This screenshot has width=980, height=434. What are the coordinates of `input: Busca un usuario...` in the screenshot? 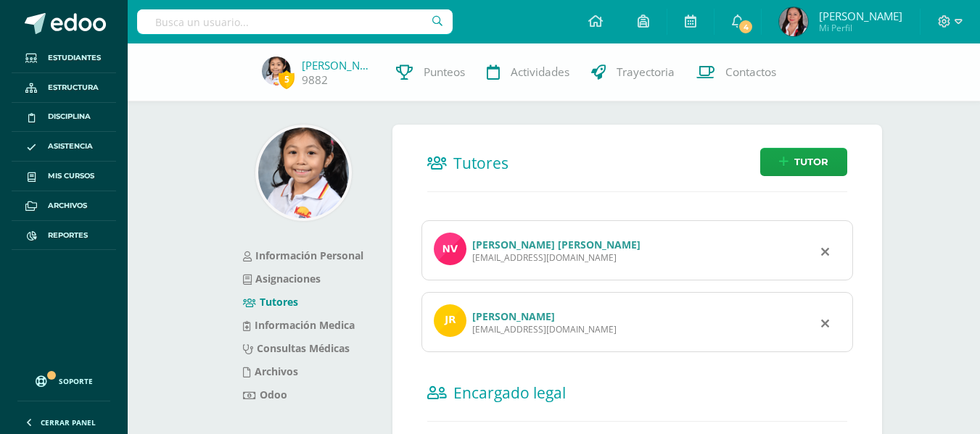 It's located at (294, 22).